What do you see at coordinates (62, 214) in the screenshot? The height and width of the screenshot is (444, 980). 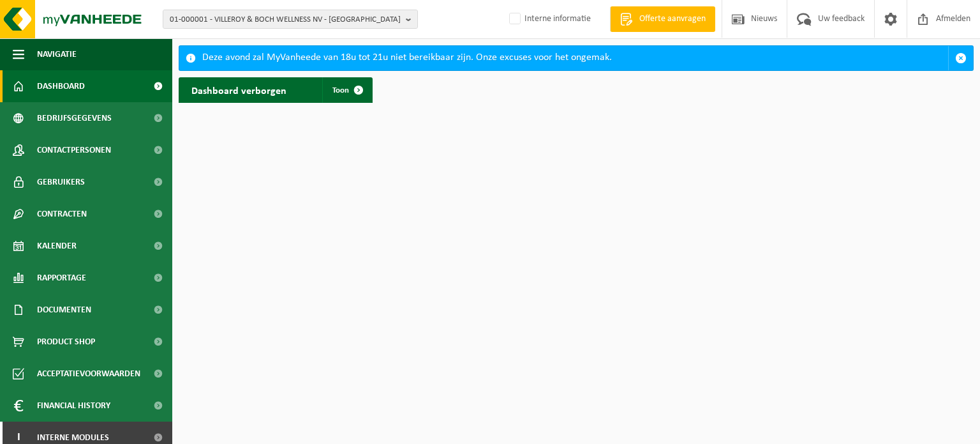 I see `span: Contracten` at bounding box center [62, 214].